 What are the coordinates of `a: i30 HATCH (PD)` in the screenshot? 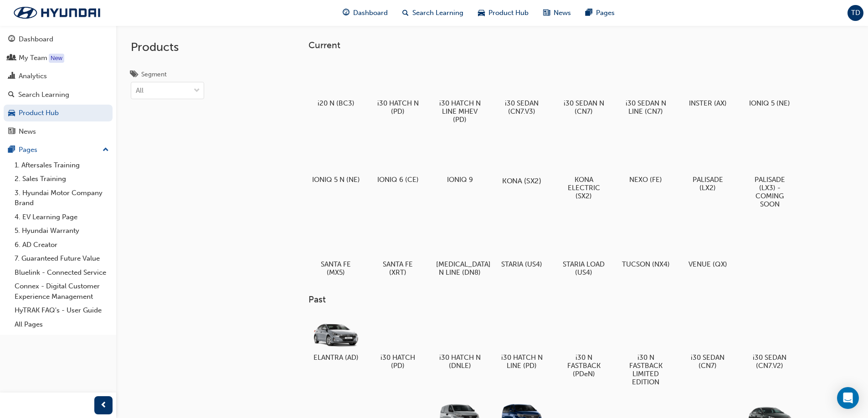 It's located at (398, 343).